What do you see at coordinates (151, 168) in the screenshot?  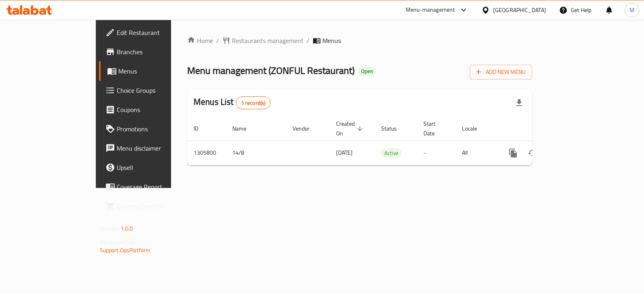 I see `a: Upsell` at bounding box center [151, 168].